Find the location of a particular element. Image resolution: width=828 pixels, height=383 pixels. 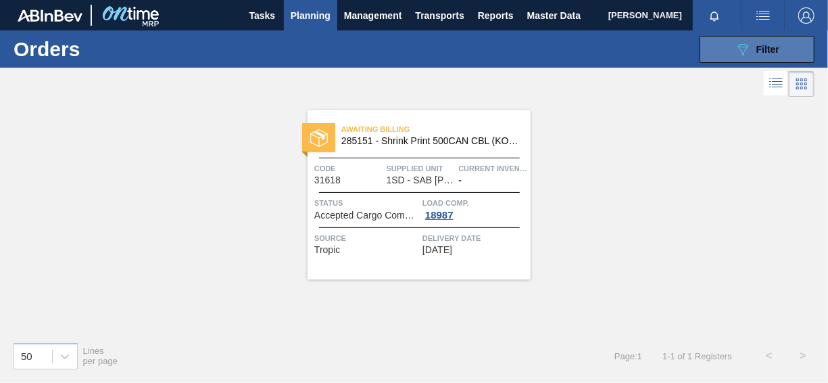

img: userActions is located at coordinates (763, 16).